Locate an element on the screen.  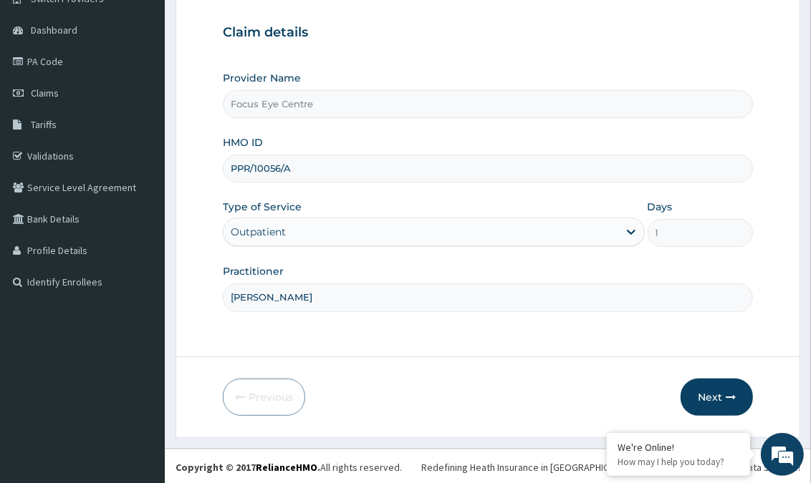
button: Previous is located at coordinates (263, 397).